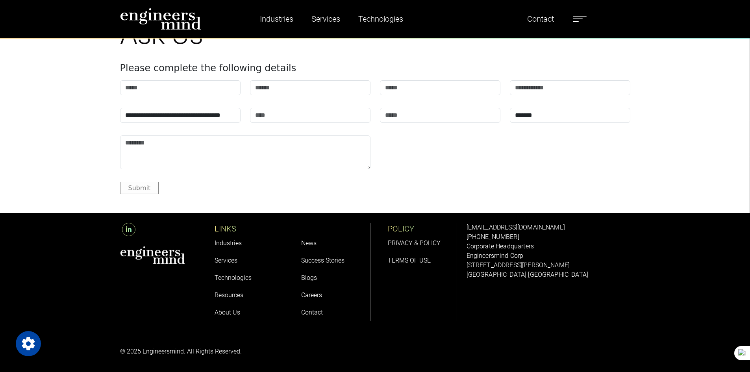 The image size is (750, 372). I want to click on a: Resources, so click(229, 295).